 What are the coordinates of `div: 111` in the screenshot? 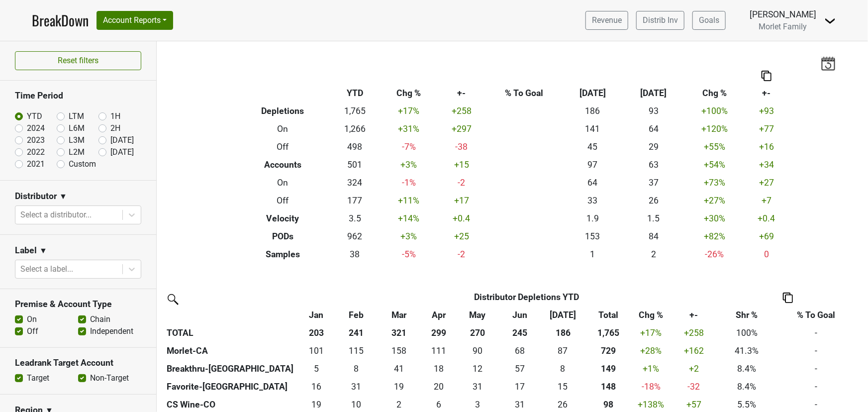 It's located at (438, 351).